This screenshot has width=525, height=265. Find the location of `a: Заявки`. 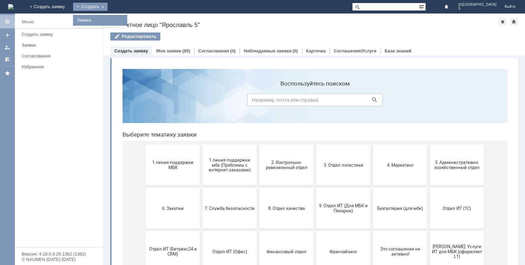

a: Заявки is located at coordinates (60, 45).